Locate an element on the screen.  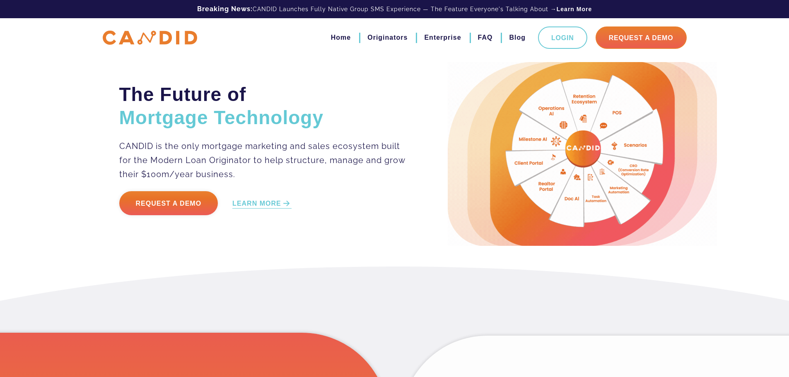
a: LEARN MORE is located at coordinates (262, 204).